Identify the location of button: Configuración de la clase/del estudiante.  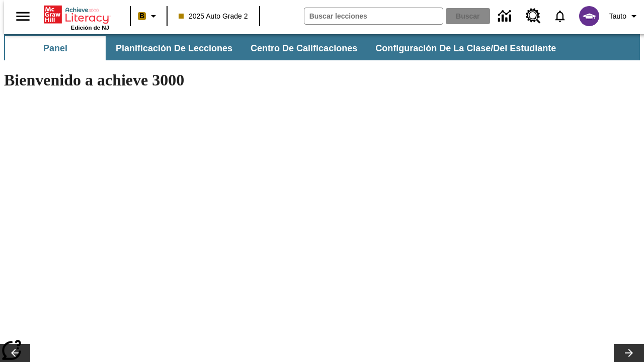
(465, 48).